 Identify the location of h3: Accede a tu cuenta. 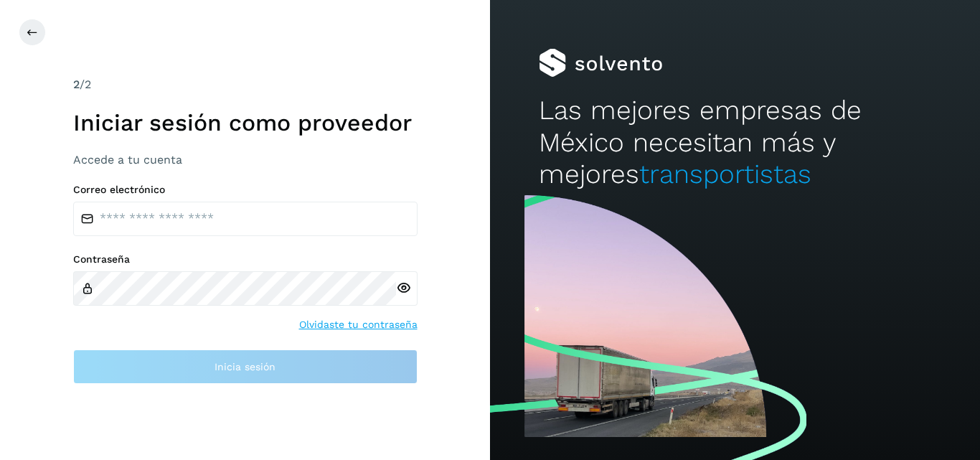
(245, 160).